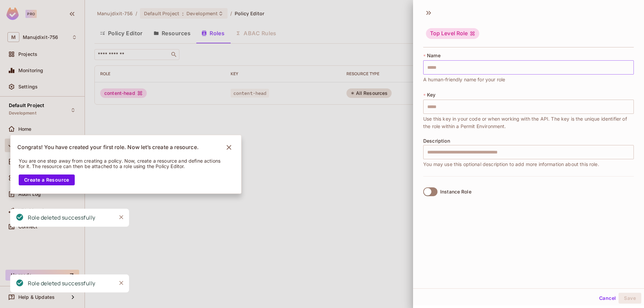 The width and height of the screenshot is (644, 308). What do you see at coordinates (452, 33) in the screenshot?
I see `div: Top Level Role` at bounding box center [452, 33].